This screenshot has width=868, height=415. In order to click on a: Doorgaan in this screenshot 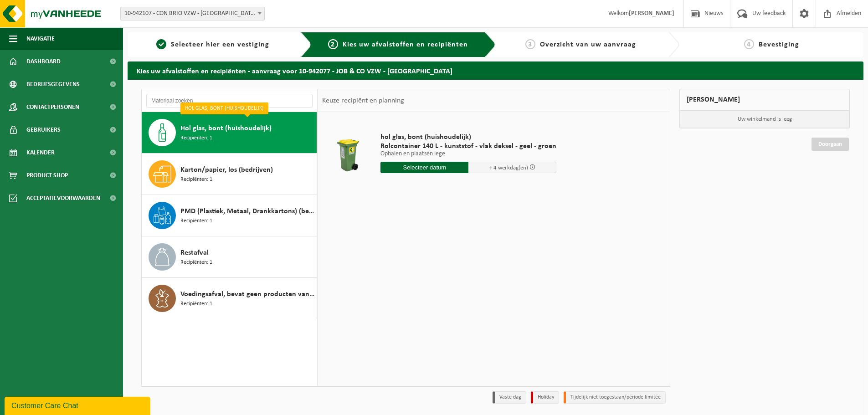, I will do `click(831, 144)`.